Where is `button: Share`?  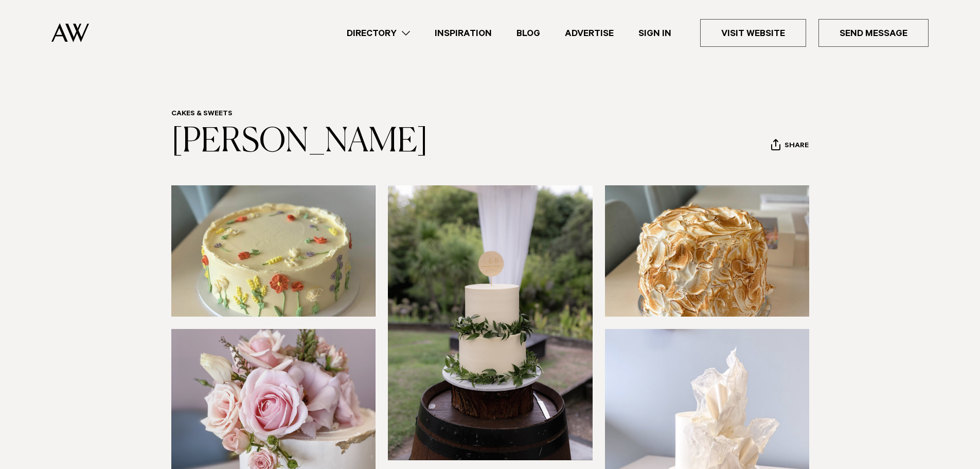
button: Share is located at coordinates (790, 146).